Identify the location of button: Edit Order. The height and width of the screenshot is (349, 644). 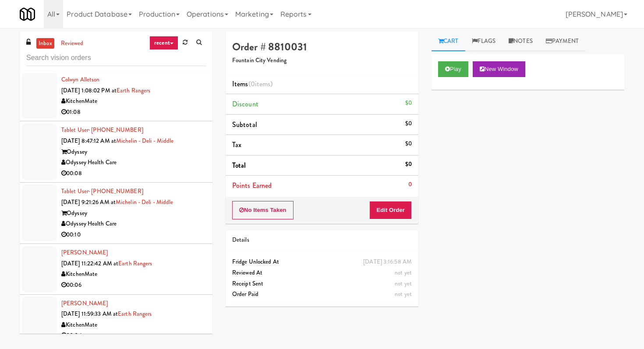
(390, 210).